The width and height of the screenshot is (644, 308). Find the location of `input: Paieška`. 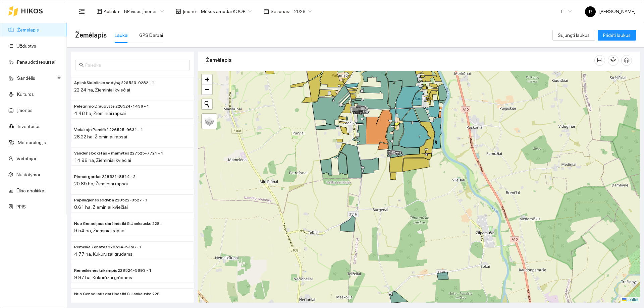

input: Paieška is located at coordinates (136, 65).